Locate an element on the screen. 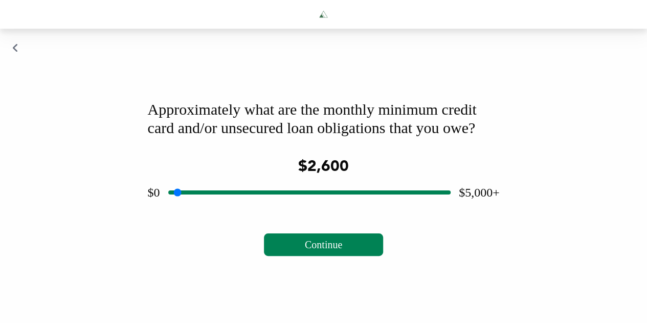  span: $2,600 is located at coordinates (323, 167).